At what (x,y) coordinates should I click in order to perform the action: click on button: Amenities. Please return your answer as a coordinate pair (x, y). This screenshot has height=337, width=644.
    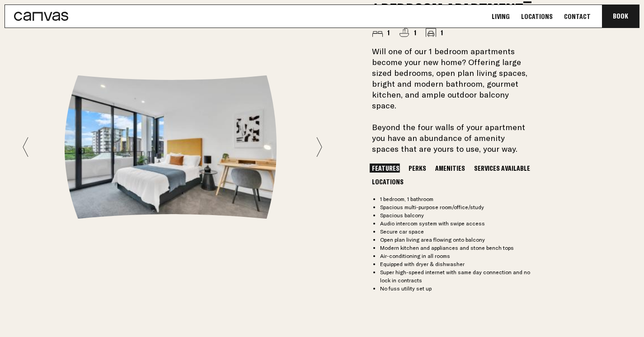
    Looking at the image, I should click on (450, 168).